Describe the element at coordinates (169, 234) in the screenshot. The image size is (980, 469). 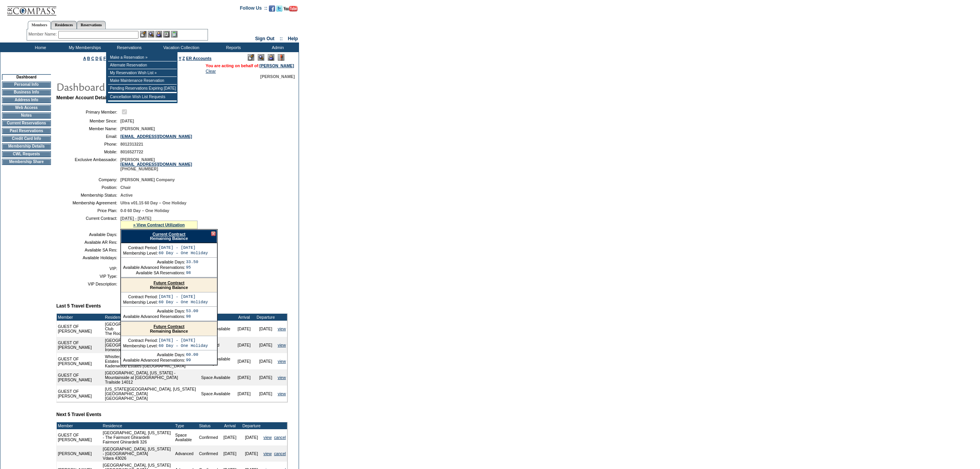
I see `a: Current Contract` at that location.